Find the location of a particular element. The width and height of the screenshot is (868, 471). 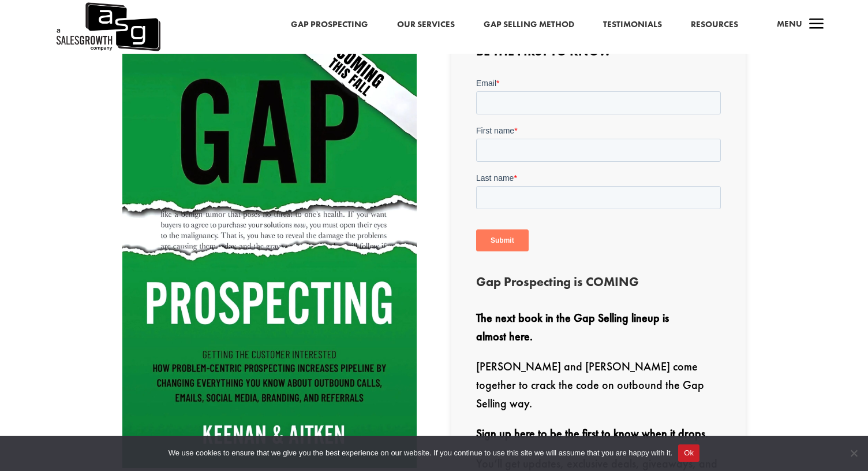

h3: Be the First to Know is located at coordinates (599, 54).